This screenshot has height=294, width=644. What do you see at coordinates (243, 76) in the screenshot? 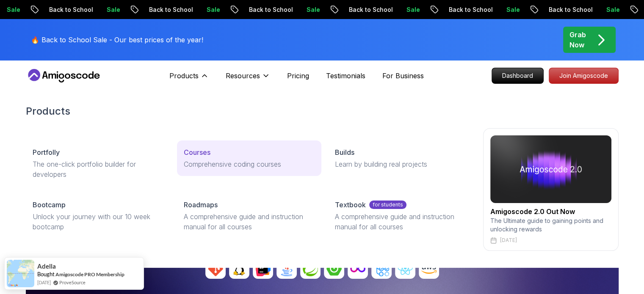
I see `p: Resources` at bounding box center [243, 76].